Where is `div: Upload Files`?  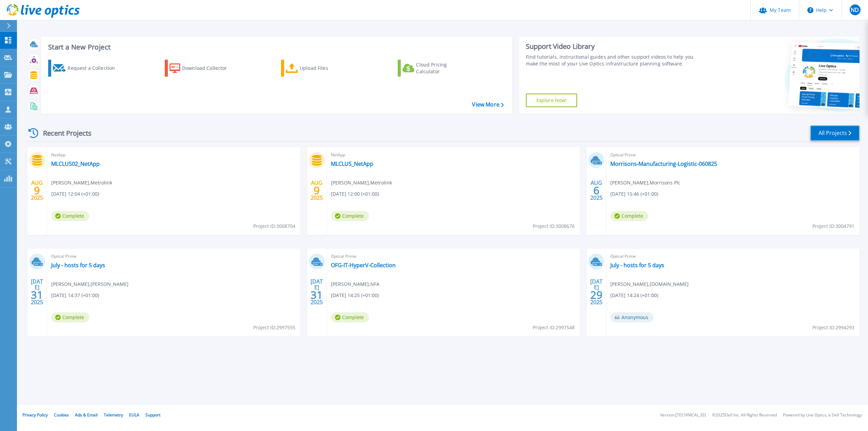
div: Upload Files is located at coordinates (327, 68).